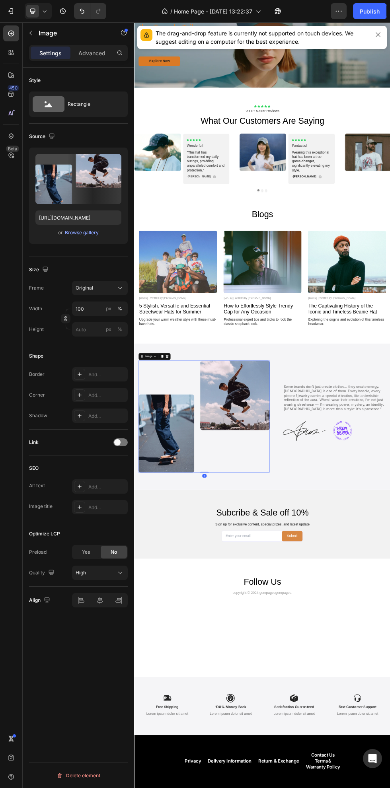 The width and height of the screenshot is (390, 788). I want to click on div: Link, so click(34, 442).